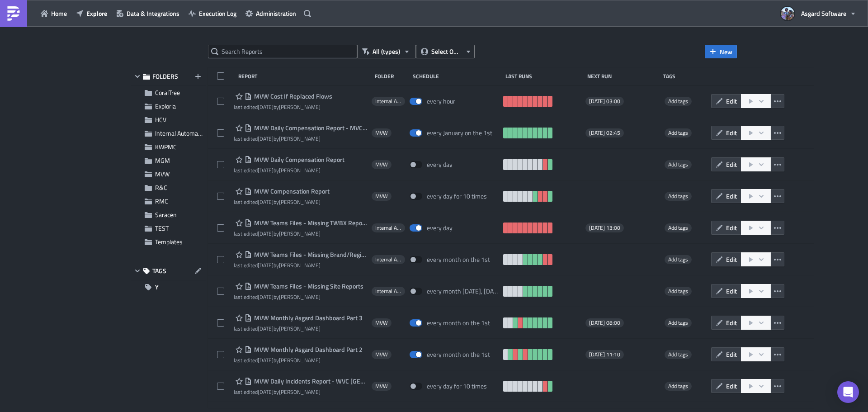 The width and height of the screenshot is (868, 412). Describe the element at coordinates (265, 297) in the screenshot. I see `time: 2025-07-09T20:18:50Z` at that location.